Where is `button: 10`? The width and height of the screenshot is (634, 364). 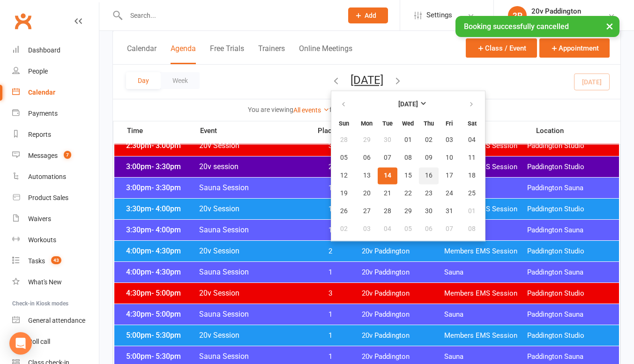
button: 10 is located at coordinates (450, 158).